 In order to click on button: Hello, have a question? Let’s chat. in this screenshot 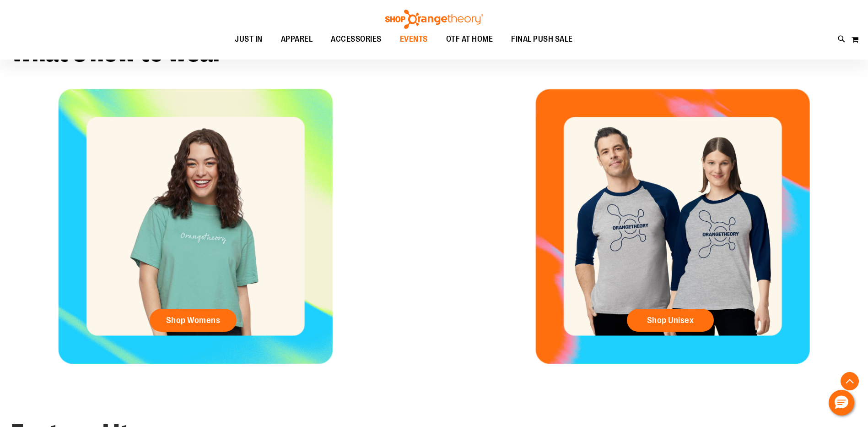, I will do `click(841, 403)`.